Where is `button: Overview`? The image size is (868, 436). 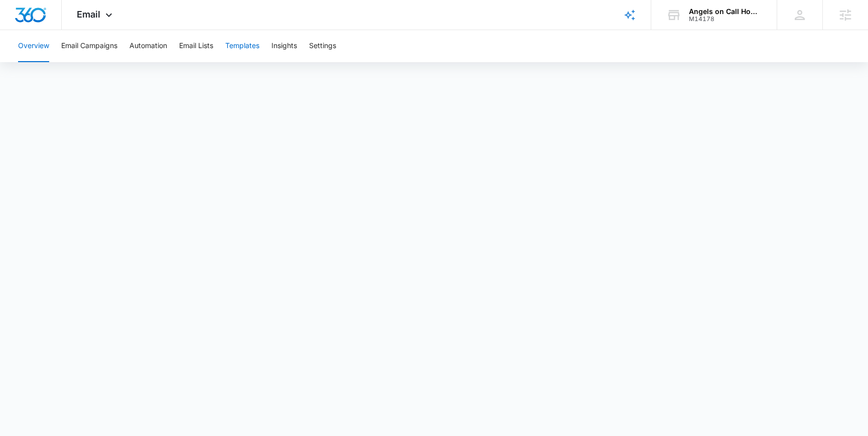
button: Overview is located at coordinates (33, 46).